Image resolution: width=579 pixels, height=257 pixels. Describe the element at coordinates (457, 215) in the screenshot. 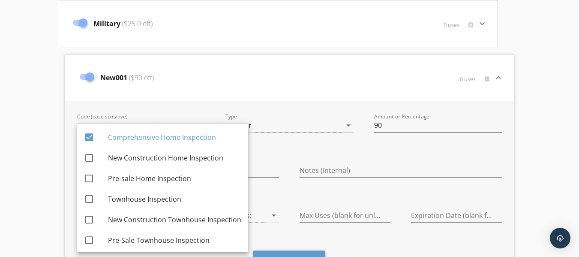

I see `input: Expiration Date (blank for none)` at that location.